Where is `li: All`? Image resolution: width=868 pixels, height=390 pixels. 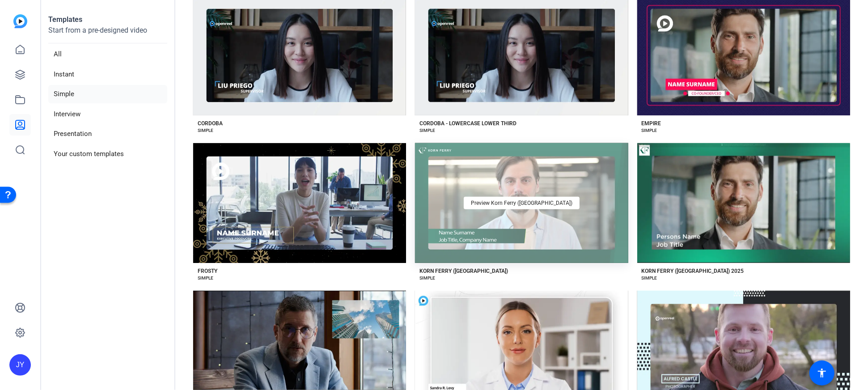
li: All is located at coordinates (108, 54).